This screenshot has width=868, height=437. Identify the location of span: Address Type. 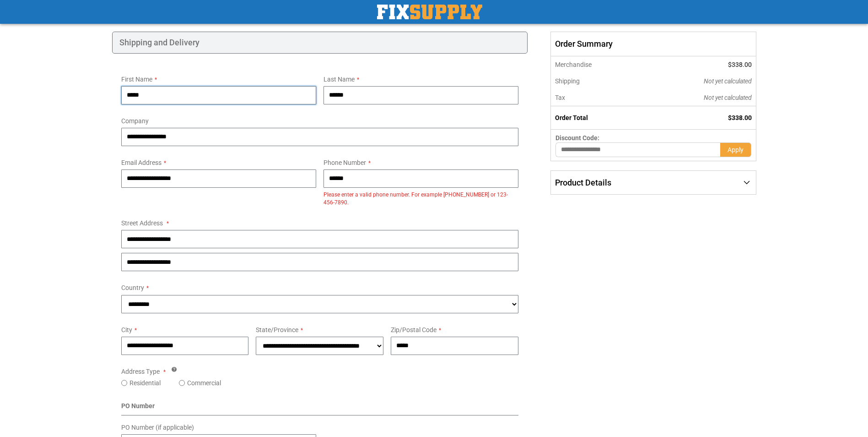
(141, 371).